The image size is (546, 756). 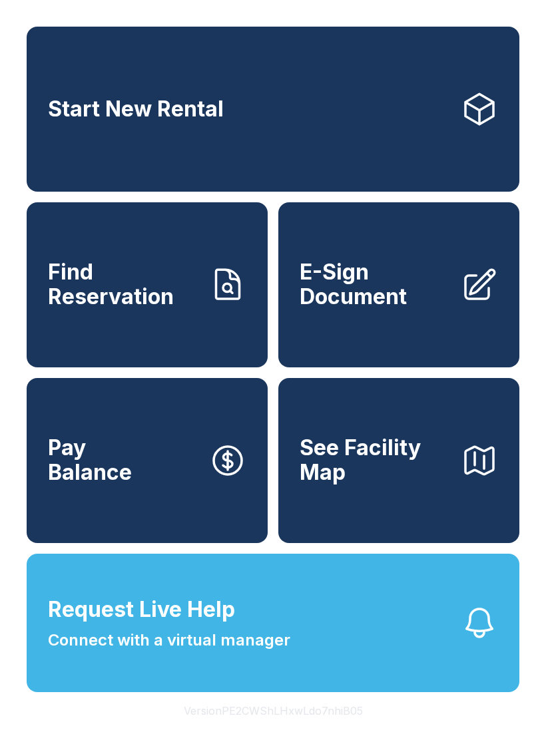 What do you see at coordinates (374, 460) in the screenshot?
I see `span: See Facility Map` at bounding box center [374, 460].